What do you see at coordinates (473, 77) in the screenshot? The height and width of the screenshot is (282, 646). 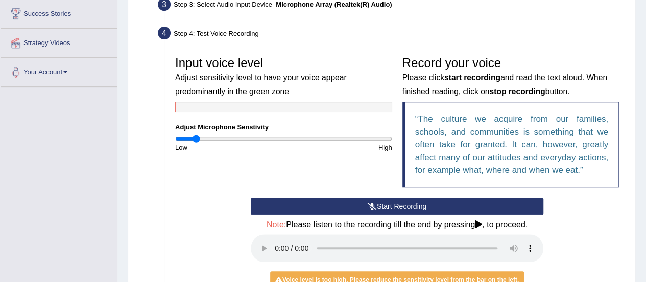 I see `b: start recording` at bounding box center [473, 77].